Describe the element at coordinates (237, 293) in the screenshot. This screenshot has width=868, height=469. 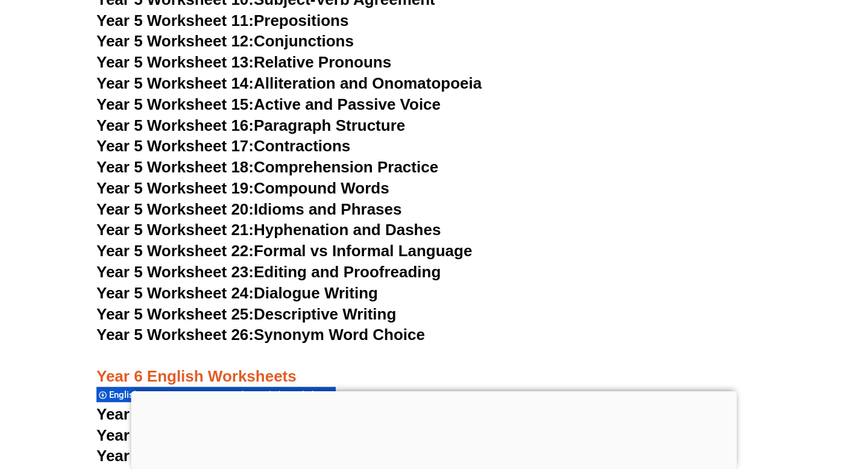
I see `a: Year 5 Worksheet 24:Dialogue Writing` at that location.